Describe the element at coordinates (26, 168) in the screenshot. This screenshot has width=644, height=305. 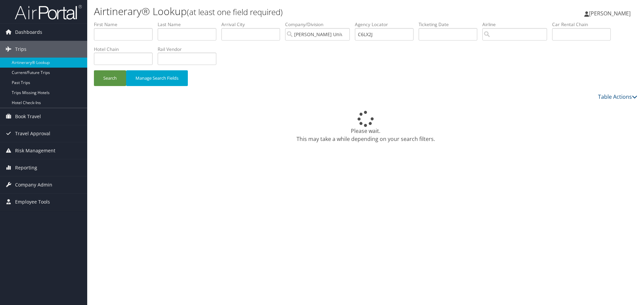
I see `span: Reporting` at that location.